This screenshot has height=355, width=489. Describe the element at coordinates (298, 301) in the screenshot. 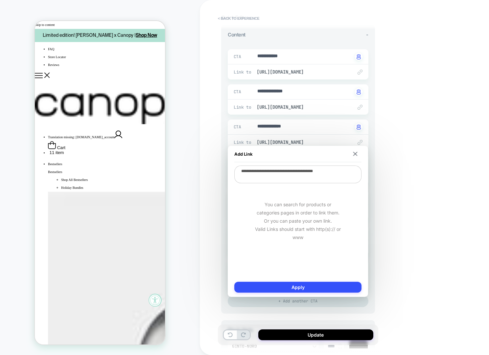

I see `div: + Add another CTA` at that location.